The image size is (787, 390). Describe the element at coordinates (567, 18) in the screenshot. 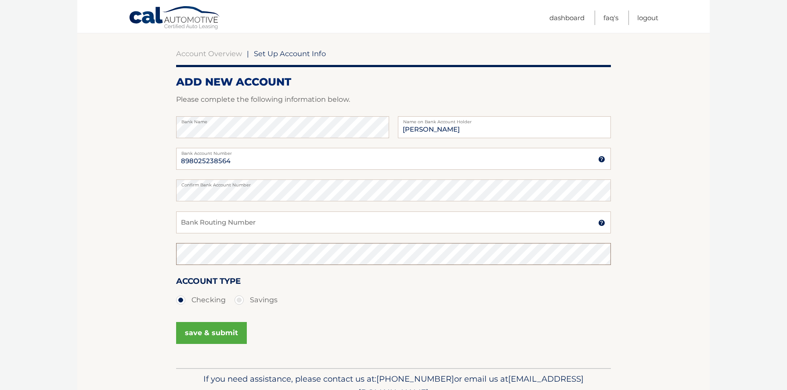

I see `a: Dashboard` at that location.